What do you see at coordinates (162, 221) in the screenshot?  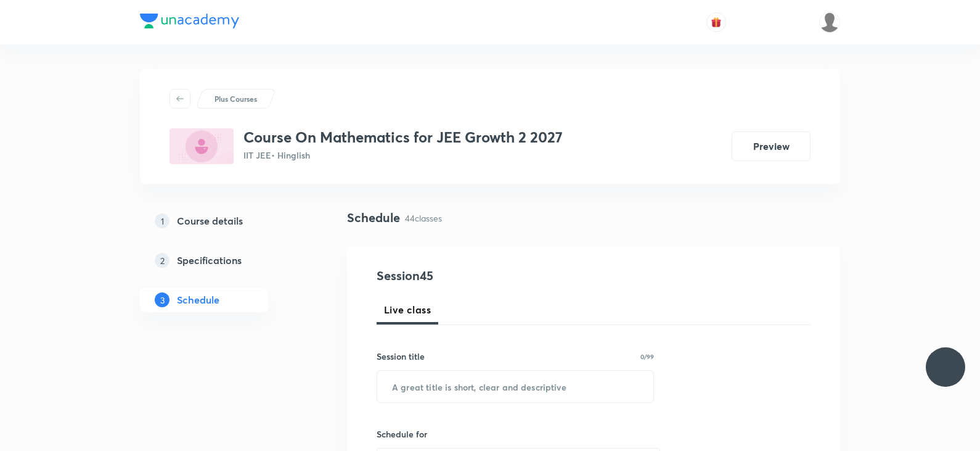 I see `p: 1` at bounding box center [162, 221].